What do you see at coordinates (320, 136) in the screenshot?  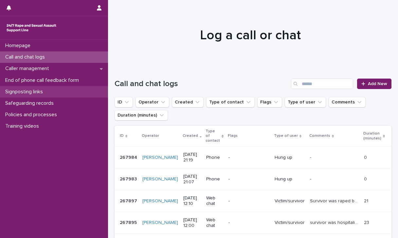 I see `p: Comments` at bounding box center [320, 136].